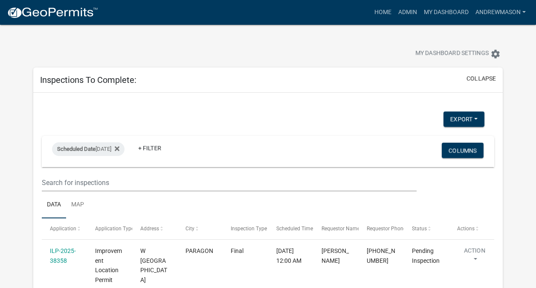 The image size is (536, 288). Describe the element at coordinates (383, 12) in the screenshot. I see `a: Home` at that location.